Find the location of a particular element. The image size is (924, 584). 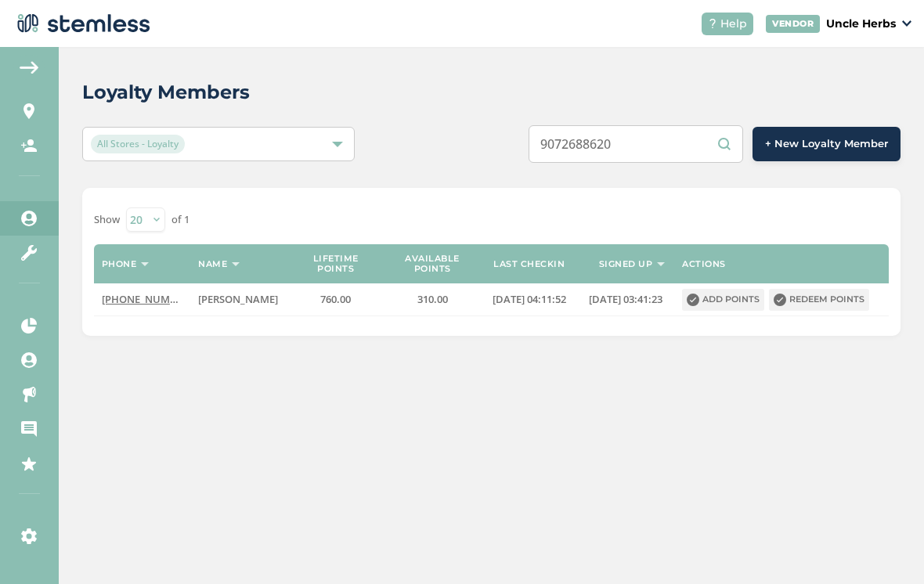

img: icon-arrow-back-accent-c549486e.svg is located at coordinates (29, 67).